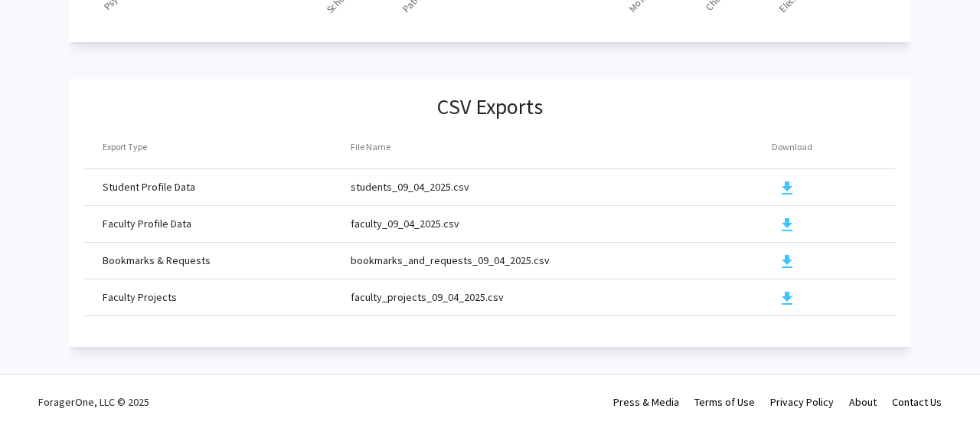  Describe the element at coordinates (560, 147) in the screenshot. I see `th: File Name` at that location.